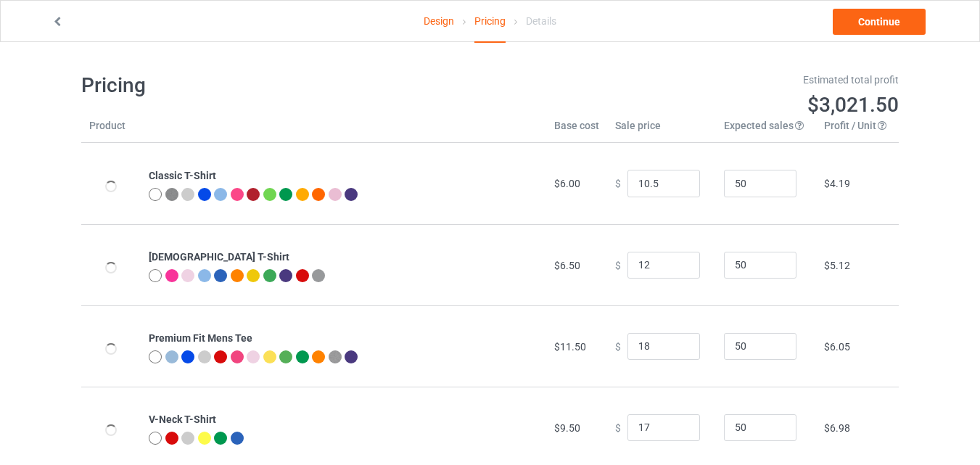 Image resolution: width=980 pixels, height=465 pixels. I want to click on span: $6.50, so click(568, 266).